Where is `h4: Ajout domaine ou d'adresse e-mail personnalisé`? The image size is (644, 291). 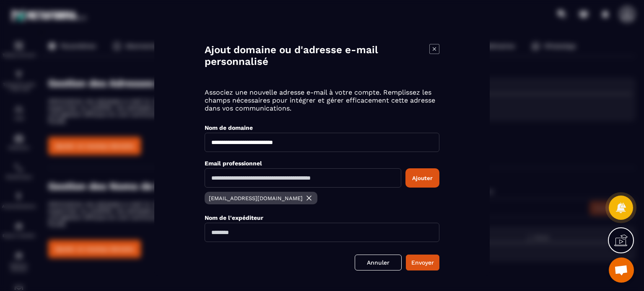
h4: Ajout domaine ou d'adresse e-mail personnalisé is located at coordinates (317, 56).